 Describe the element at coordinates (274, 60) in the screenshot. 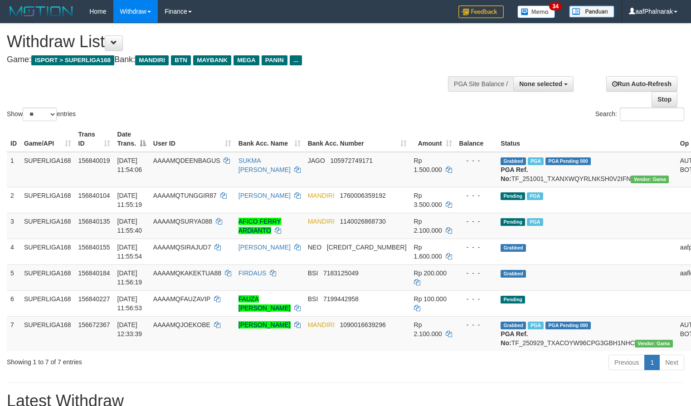

I see `span: PANIN` at that location.